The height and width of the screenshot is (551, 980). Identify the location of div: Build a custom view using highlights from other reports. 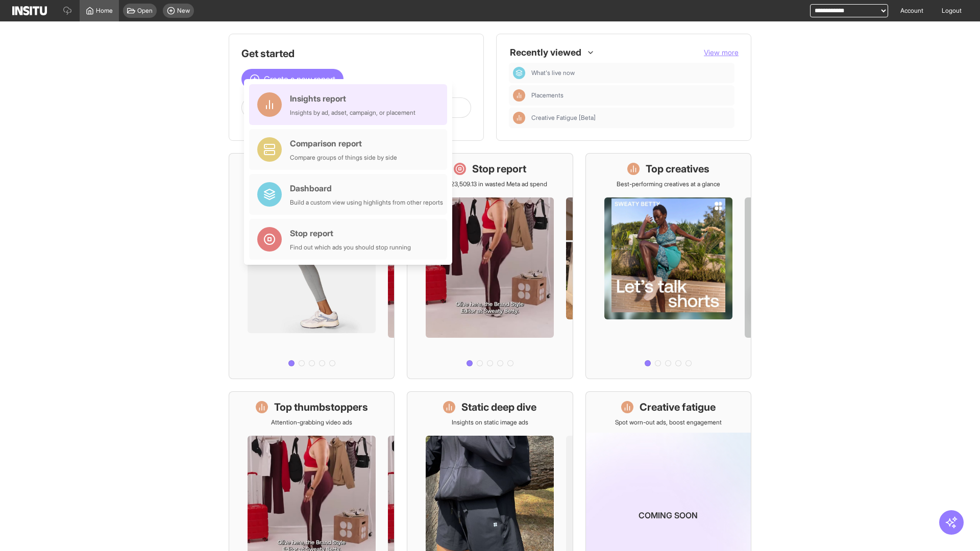
(366, 202).